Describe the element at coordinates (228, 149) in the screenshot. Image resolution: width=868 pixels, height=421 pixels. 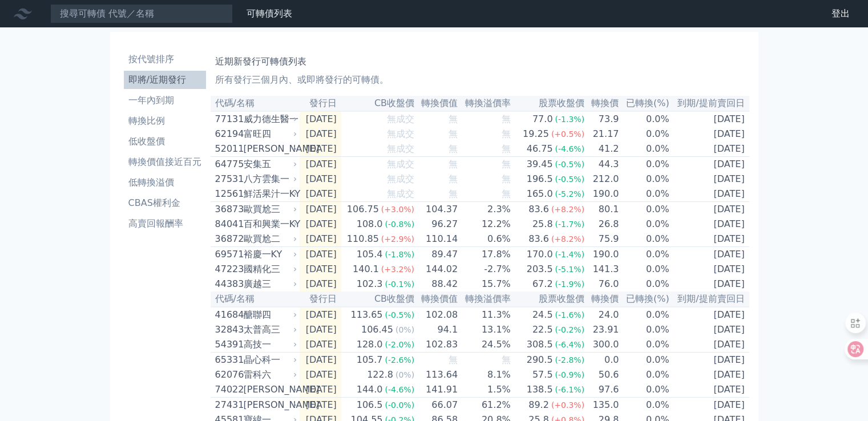
I see `div: 52011` at that location.